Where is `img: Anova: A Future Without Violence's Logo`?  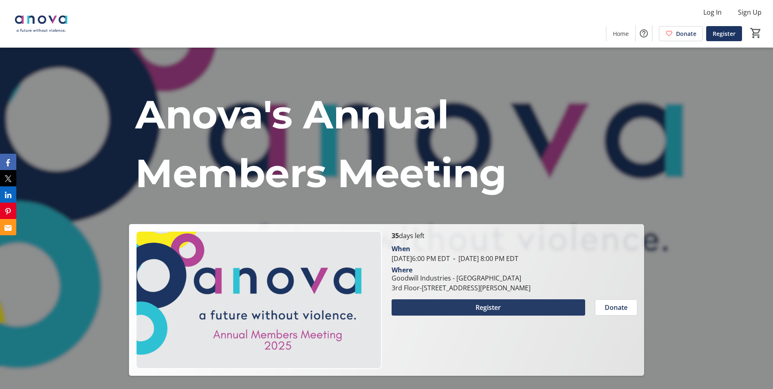 img: Anova: A Future Without Violence's Logo is located at coordinates (41, 24).